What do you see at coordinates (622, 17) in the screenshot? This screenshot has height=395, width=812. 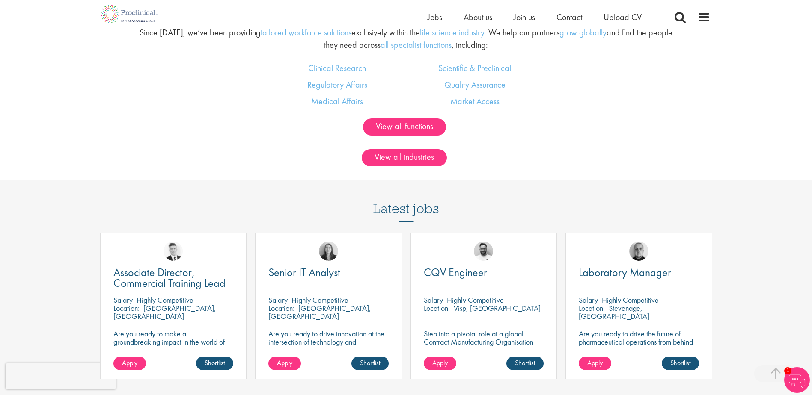 I see `a: Upload CV` at bounding box center [622, 17].